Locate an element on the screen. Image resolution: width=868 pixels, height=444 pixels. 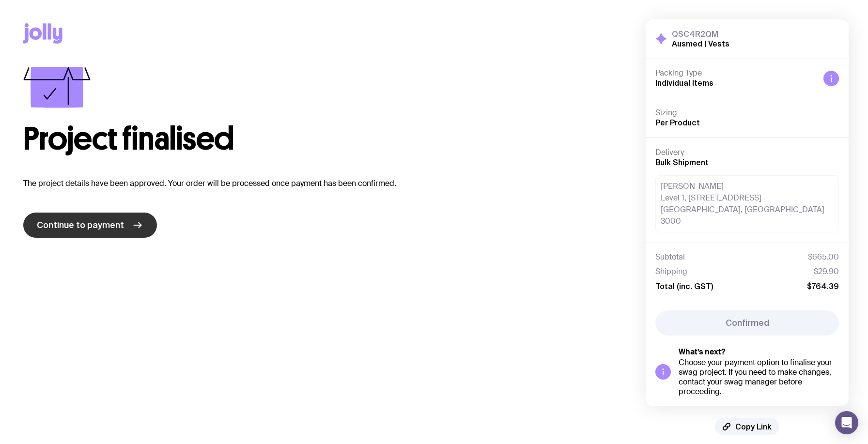
button: Copy Link is located at coordinates (747, 427).